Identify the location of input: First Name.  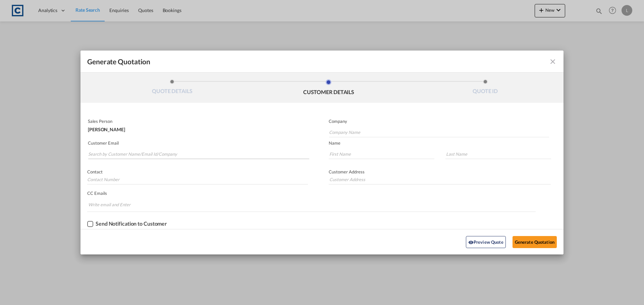
(381, 154).